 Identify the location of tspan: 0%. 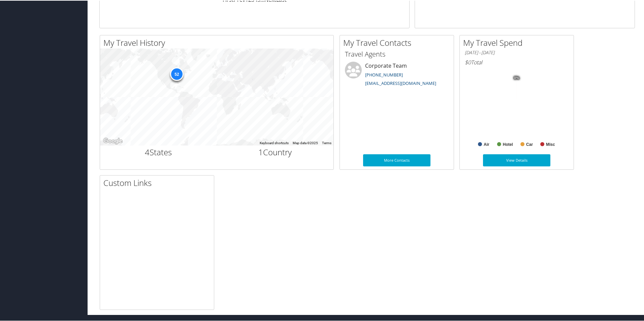
(517, 77).